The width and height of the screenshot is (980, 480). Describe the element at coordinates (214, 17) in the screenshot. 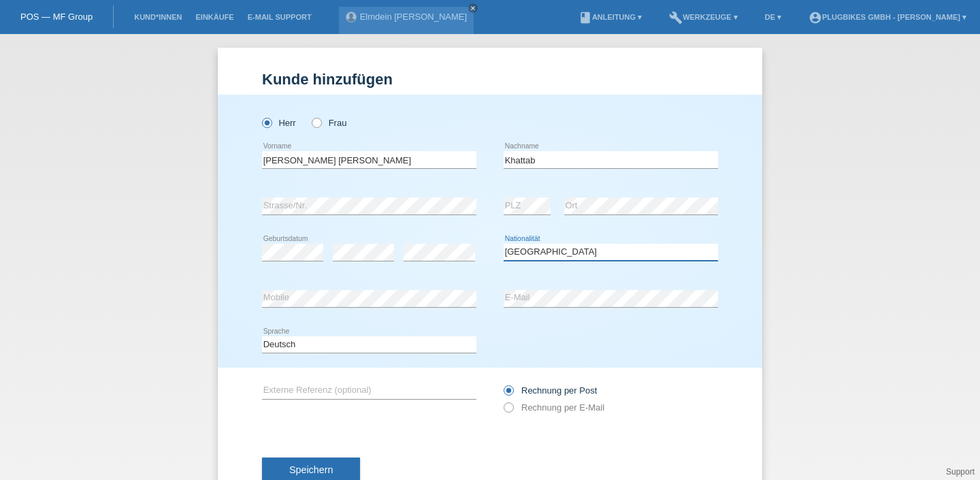

I see `a: Einkäufe` at that location.